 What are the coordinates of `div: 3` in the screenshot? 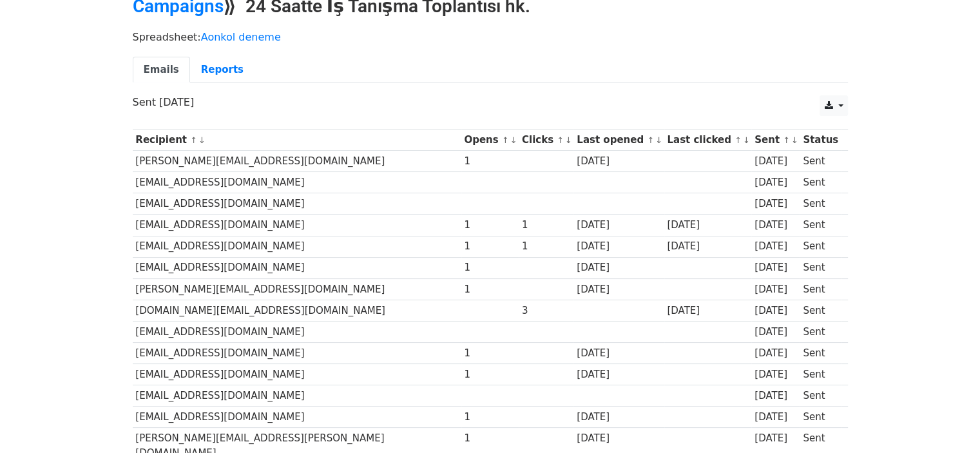 It's located at (546, 310).